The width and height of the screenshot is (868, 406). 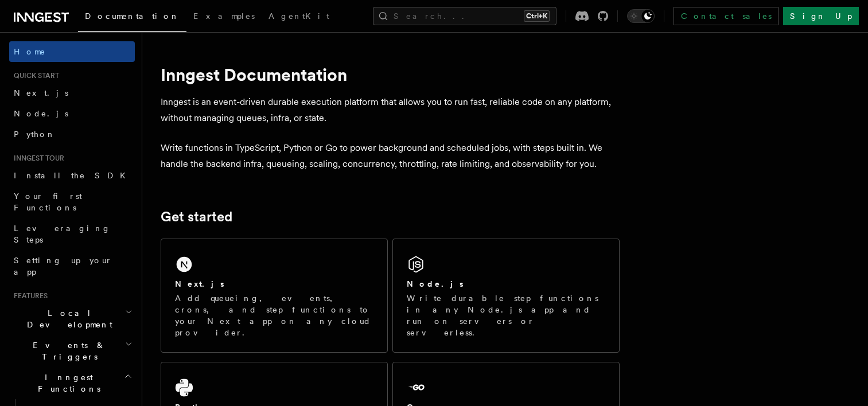 What do you see at coordinates (132, 16) in the screenshot?
I see `span: Documentation` at bounding box center [132, 16].